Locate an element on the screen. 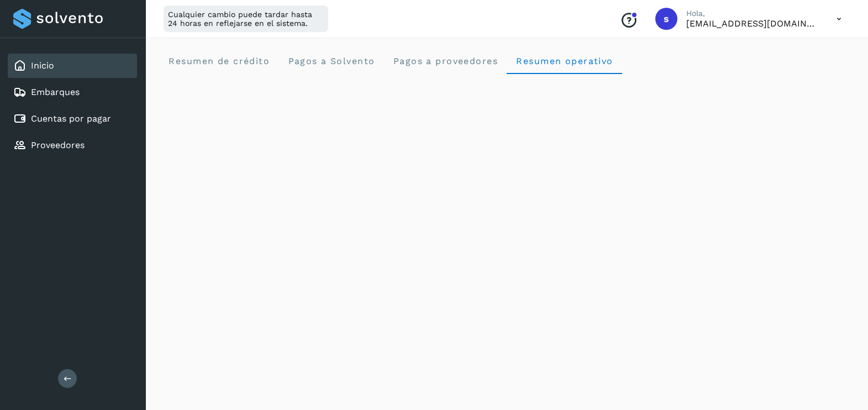  a: Cuentas por pagar is located at coordinates (71, 118).